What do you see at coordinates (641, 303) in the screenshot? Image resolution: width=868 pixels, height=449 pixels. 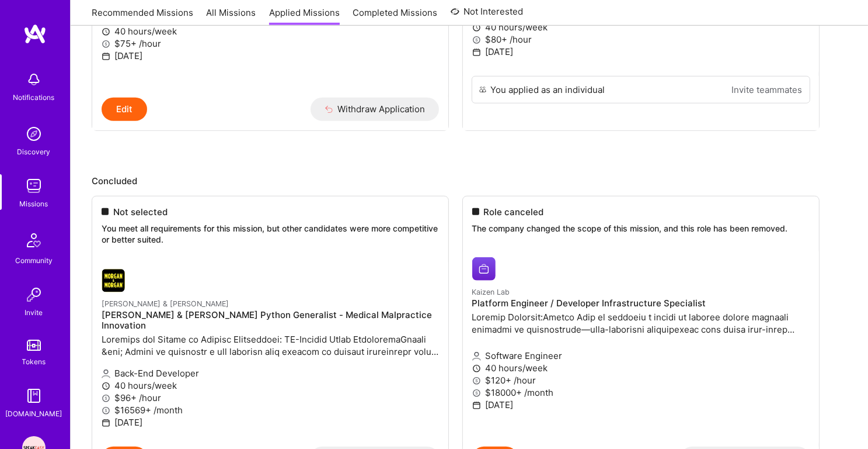 I see `h4: Platform Engineer / Developer Infrastructure Specialist` at bounding box center [641, 303].